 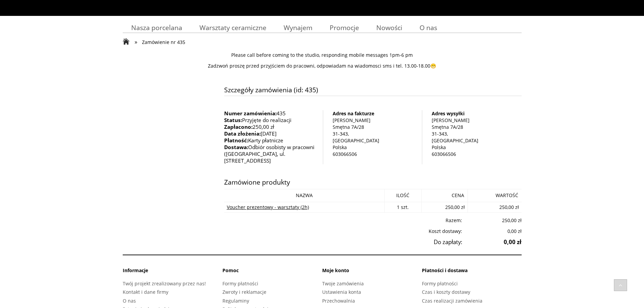 I want to click on strong: Numer zamówienia:, so click(x=250, y=113).